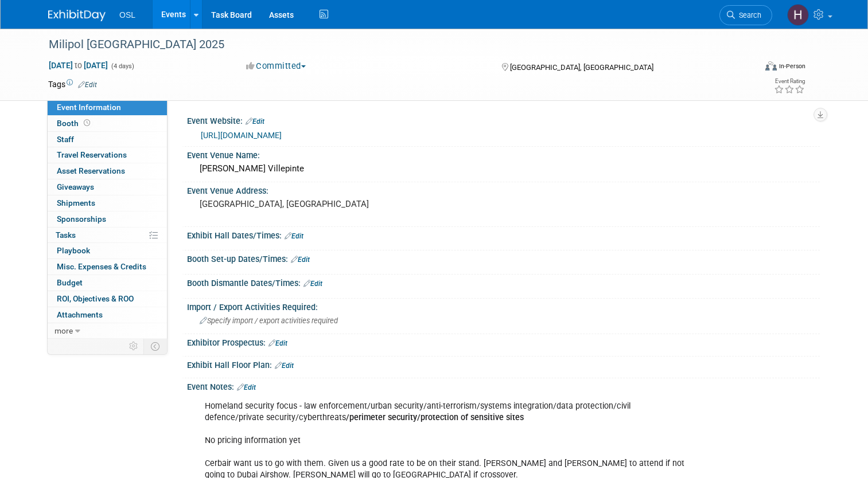 This screenshot has width=868, height=478. Describe the element at coordinates (434, 418) in the screenshot. I see `b: /perimeter security/protection of sensitive sites` at that location.